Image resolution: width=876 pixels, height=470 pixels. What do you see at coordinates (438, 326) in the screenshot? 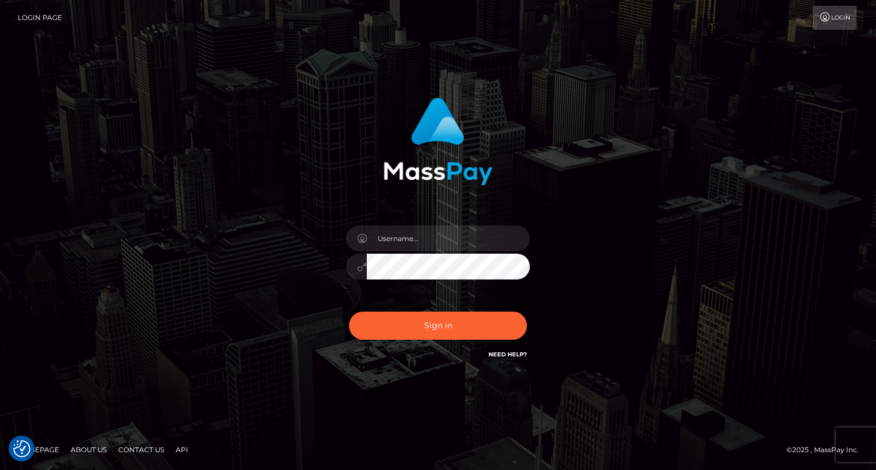
I see `button: Sign in` at bounding box center [438, 326].